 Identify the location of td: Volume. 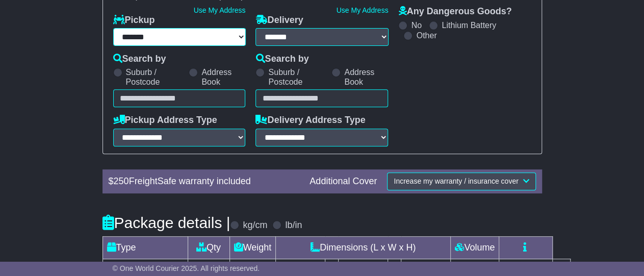
(475, 248).